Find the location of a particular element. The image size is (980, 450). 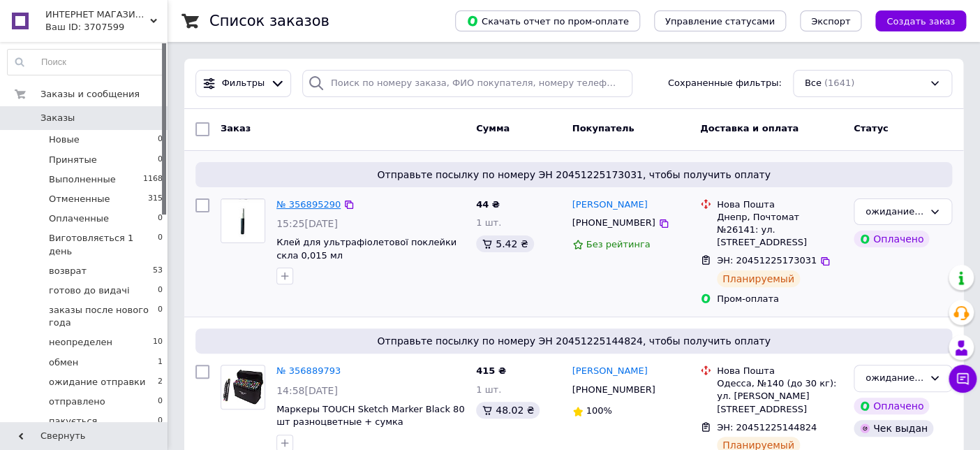

button: Создать заказ is located at coordinates (920, 21).